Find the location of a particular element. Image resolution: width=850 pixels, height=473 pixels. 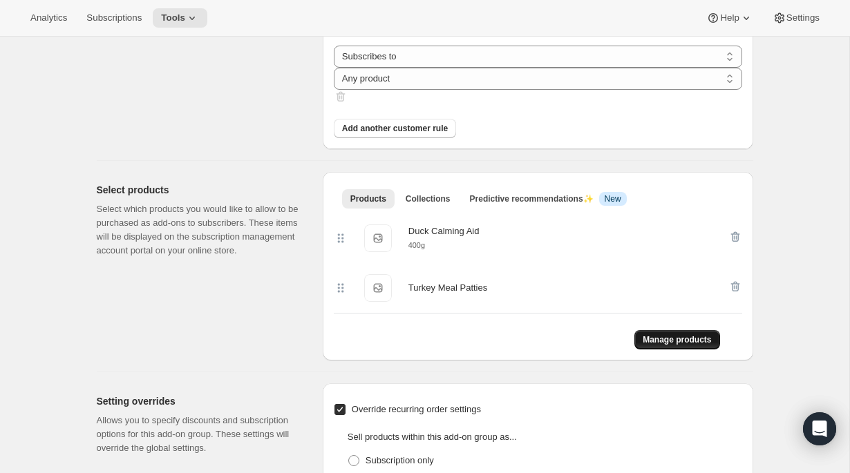

span: Predictive recommendations ✨ is located at coordinates (531, 199).